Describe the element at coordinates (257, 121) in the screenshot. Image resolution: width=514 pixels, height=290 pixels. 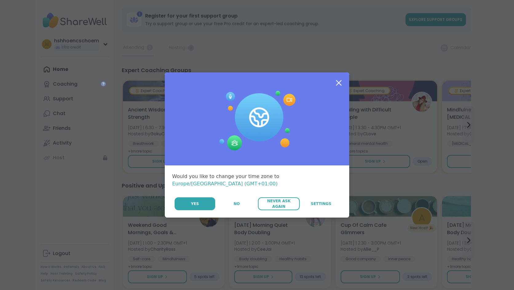
I see `img: Session Experience` at that location.